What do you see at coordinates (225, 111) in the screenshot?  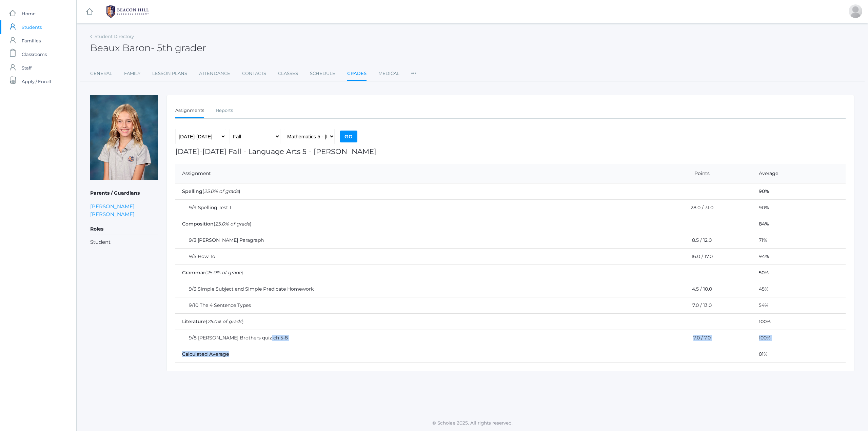 I see `a: Reports` at bounding box center [225, 111].